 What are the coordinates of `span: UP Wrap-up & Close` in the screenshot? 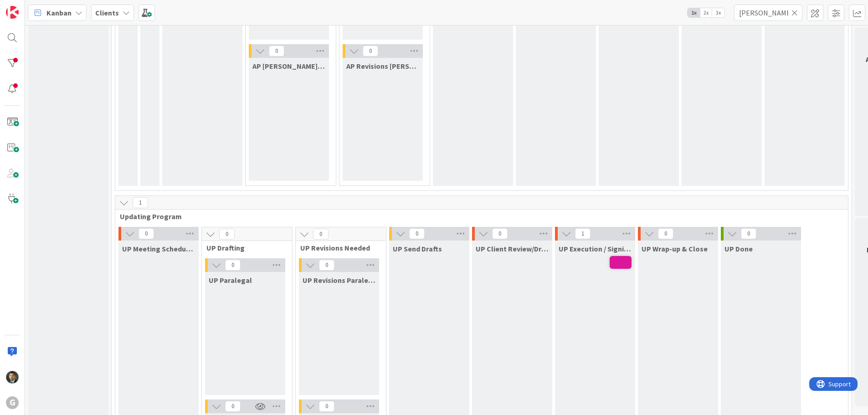 It's located at (674, 248).